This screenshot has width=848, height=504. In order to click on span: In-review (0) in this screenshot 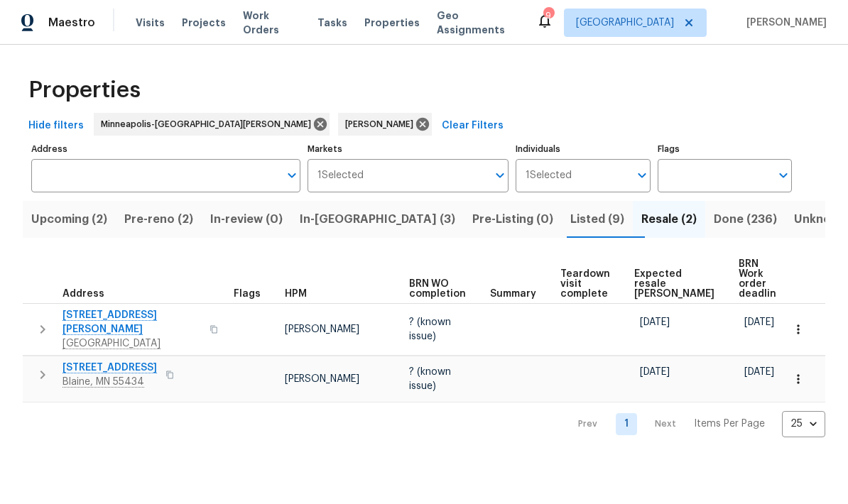, I will do `click(247, 219)`.